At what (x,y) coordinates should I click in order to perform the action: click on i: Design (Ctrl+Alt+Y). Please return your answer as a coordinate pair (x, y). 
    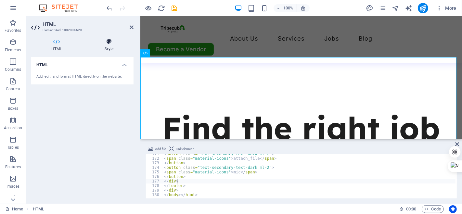
    Looking at the image, I should click on (369, 8).